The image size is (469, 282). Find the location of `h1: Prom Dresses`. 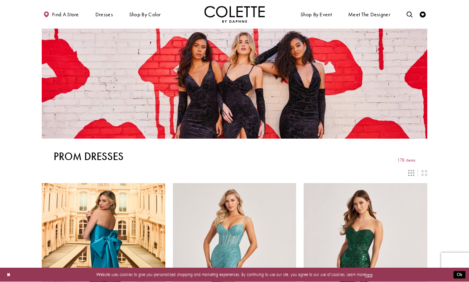

h1: Prom Dresses is located at coordinates (89, 157).